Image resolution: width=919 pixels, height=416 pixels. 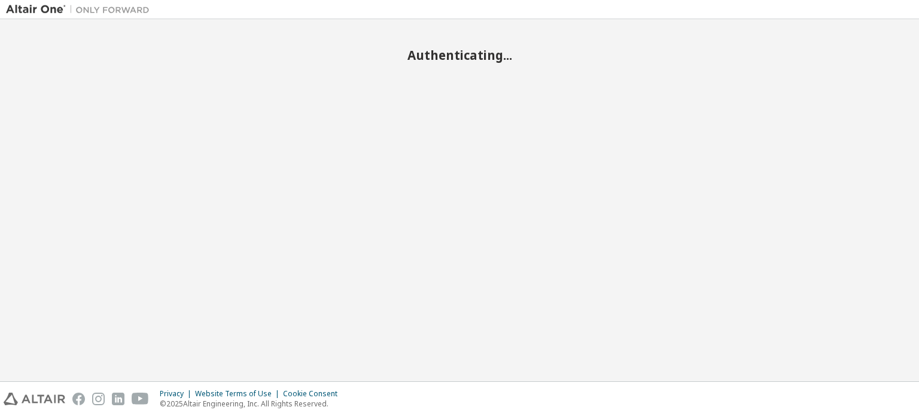 What do you see at coordinates (78, 398) in the screenshot?
I see `img: facebook.svg` at bounding box center [78, 398].